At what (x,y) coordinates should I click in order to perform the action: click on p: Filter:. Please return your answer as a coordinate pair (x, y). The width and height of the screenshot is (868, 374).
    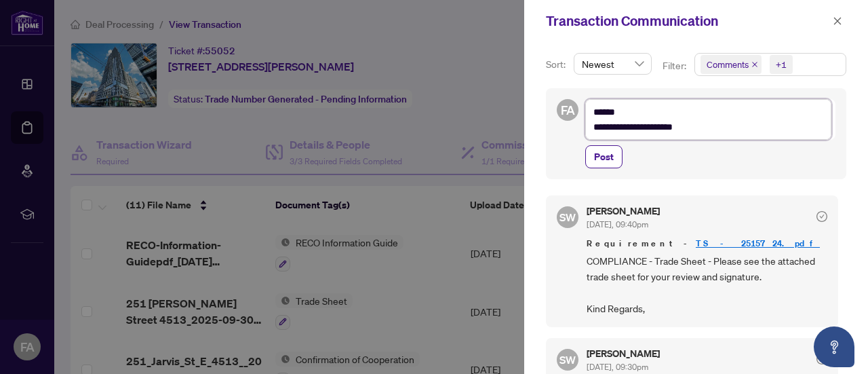
    Looking at the image, I should click on (675, 66).